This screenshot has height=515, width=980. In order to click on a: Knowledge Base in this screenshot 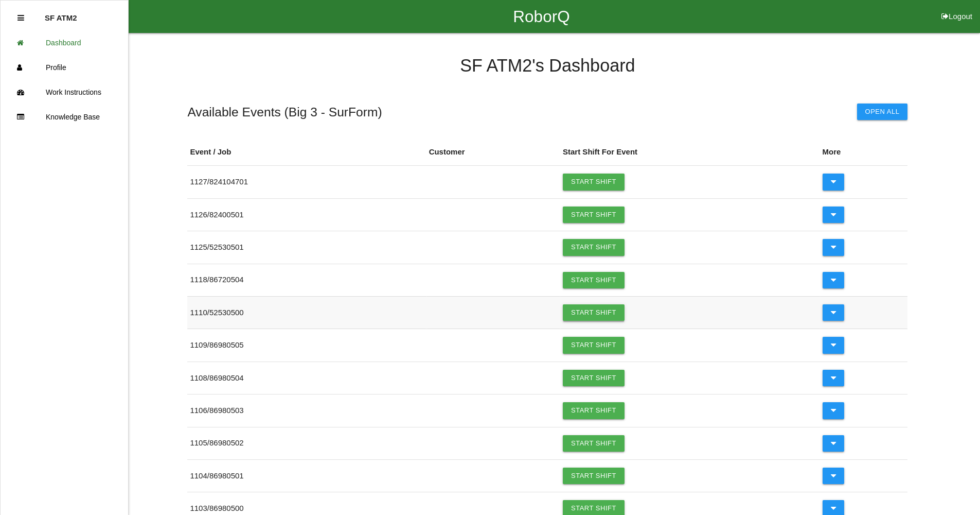, I will do `click(64, 117)`.